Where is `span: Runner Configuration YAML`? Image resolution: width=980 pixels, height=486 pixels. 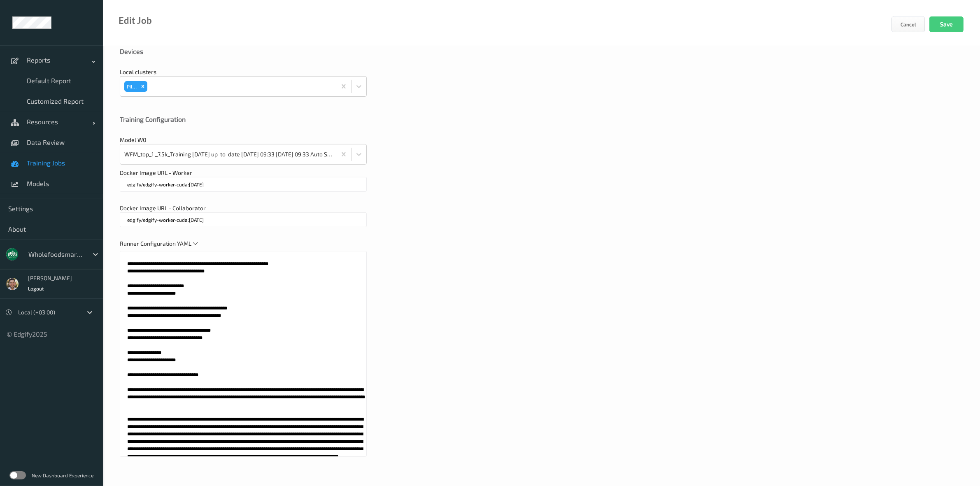 span: Runner Configuration YAML is located at coordinates (159, 243).